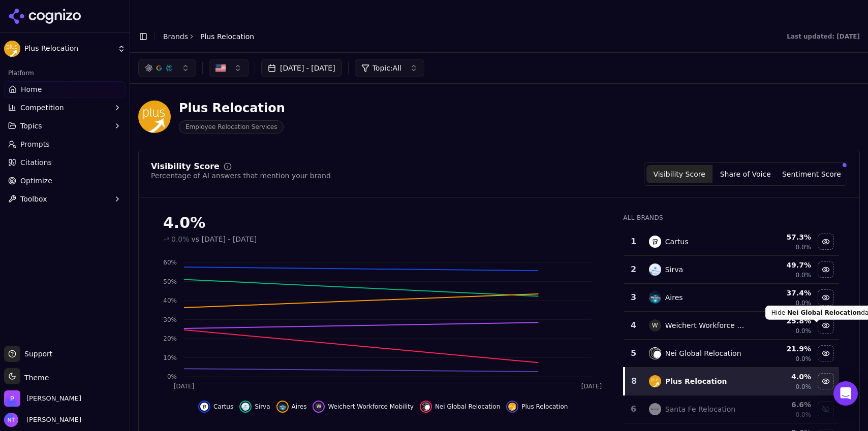  Describe the element at coordinates (34, 199) in the screenshot. I see `span: Toolbox` at that location.